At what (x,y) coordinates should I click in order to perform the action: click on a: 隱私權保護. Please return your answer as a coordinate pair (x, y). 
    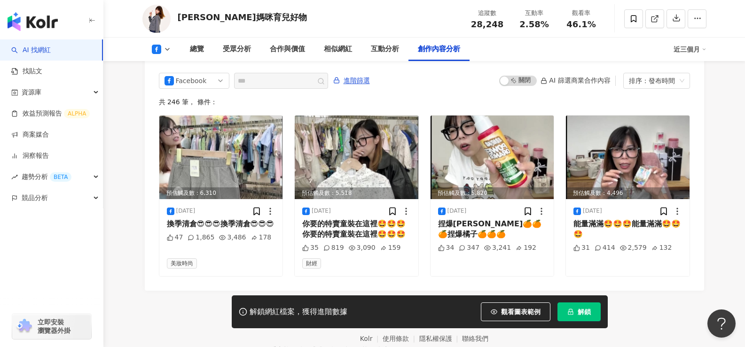
    Looking at the image, I should click on (441, 339).